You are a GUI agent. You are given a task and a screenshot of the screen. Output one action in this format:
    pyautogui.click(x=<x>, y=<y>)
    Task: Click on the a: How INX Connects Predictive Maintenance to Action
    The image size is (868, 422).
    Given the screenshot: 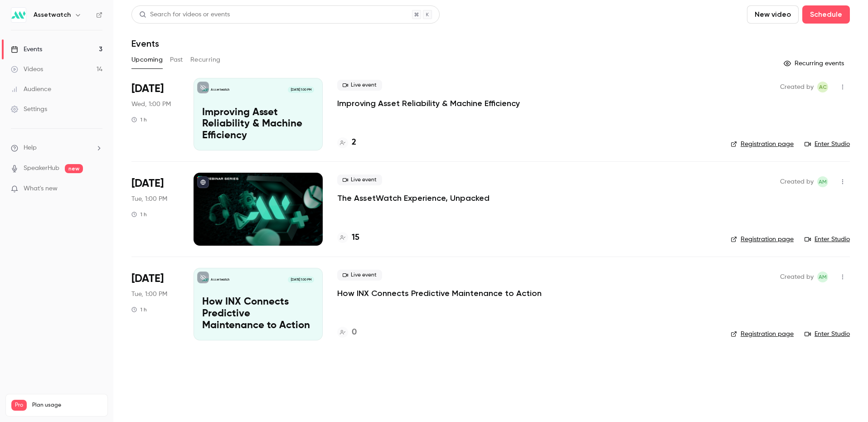 What is the action you would take?
    pyautogui.click(x=439, y=293)
    